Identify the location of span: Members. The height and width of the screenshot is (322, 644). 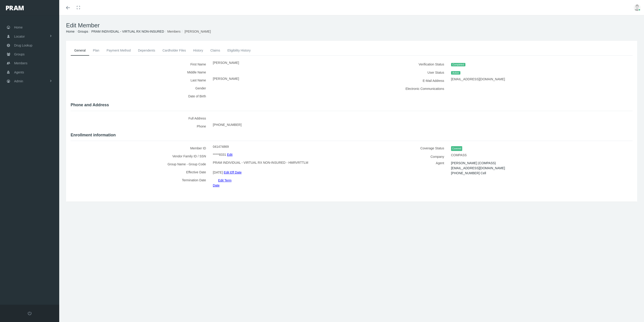
(21, 63).